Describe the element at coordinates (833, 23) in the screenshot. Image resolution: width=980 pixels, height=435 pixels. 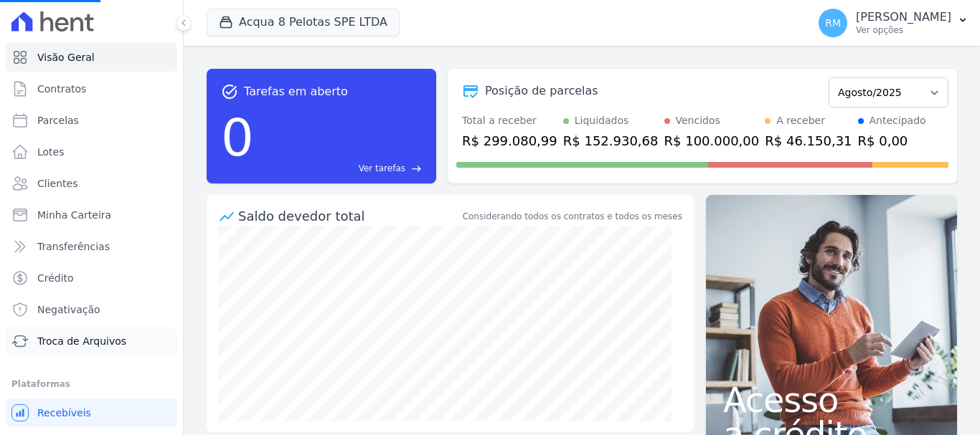
I see `span: RM` at that location.